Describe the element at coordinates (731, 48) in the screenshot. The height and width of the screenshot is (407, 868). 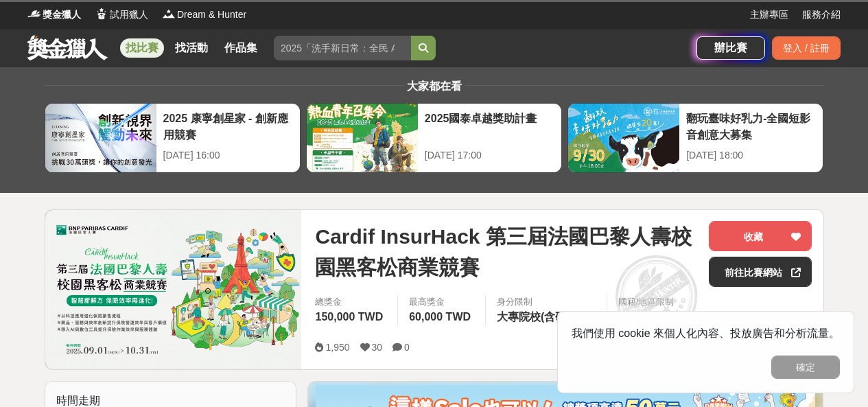
I see `div: 辦比賽` at that location.